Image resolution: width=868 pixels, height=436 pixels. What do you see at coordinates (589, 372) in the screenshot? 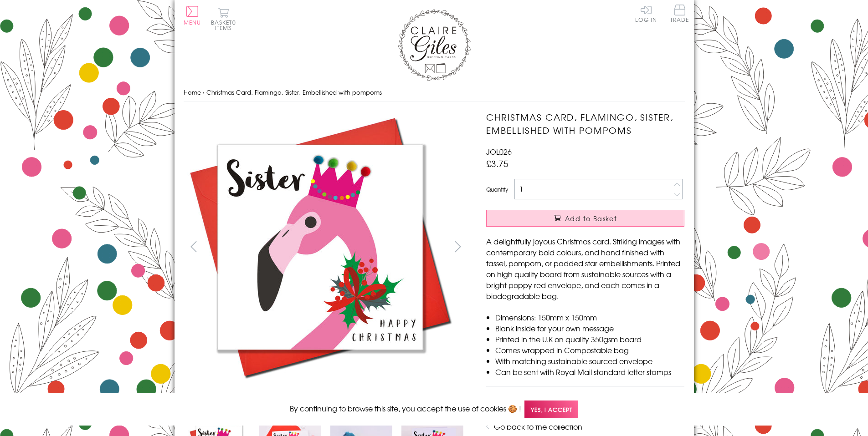
I see `li: Can be sent with Royal Mail standard letter stamps` at bounding box center [589, 372].